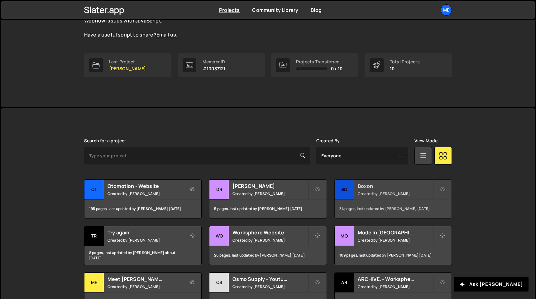 This screenshot has height=299, width=536. Describe the element at coordinates (219, 236) in the screenshot. I see `div: Wo` at that location.